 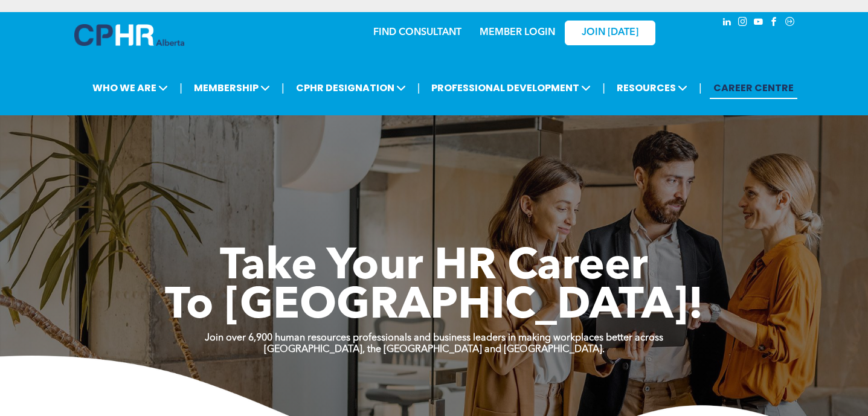 What do you see at coordinates (743, 23) in the screenshot?
I see `a: instagram` at bounding box center [743, 23].